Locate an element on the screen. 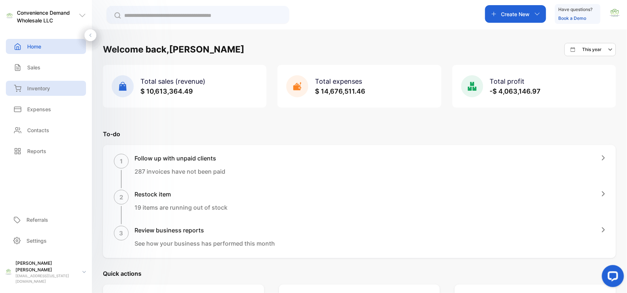  p: See how your business has performed this month is located at coordinates (205, 244).